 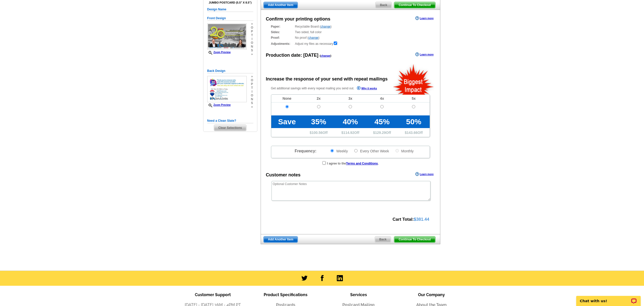 What do you see at coordinates (230, 2) in the screenshot?
I see `h4: Jumbo Postcard (5.5" x 8.5")` at bounding box center [230, 2].